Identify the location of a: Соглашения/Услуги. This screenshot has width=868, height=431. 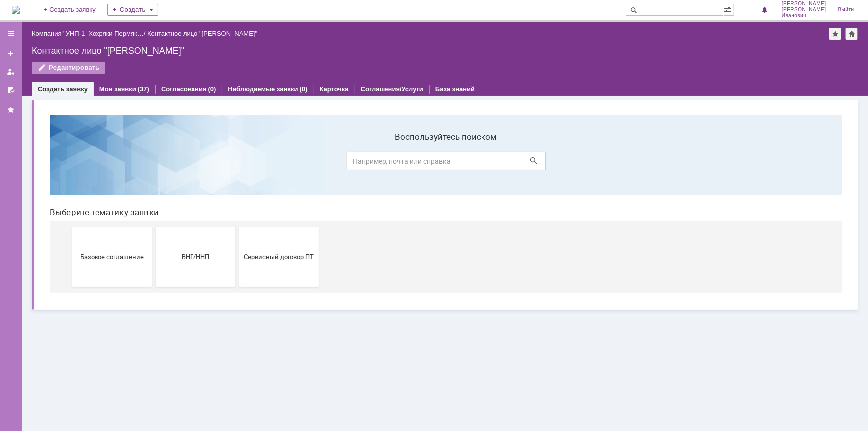
(392, 89).